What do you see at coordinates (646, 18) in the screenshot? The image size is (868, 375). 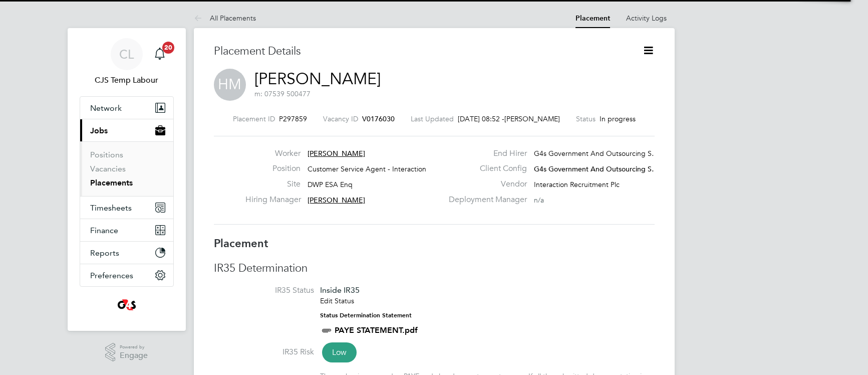 I see `a: Activity Logs` at bounding box center [646, 18].